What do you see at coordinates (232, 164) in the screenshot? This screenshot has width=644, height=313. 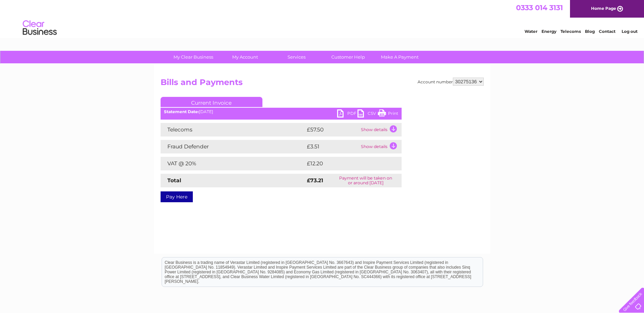 I see `td: VAT @ 20%` at bounding box center [232, 164].